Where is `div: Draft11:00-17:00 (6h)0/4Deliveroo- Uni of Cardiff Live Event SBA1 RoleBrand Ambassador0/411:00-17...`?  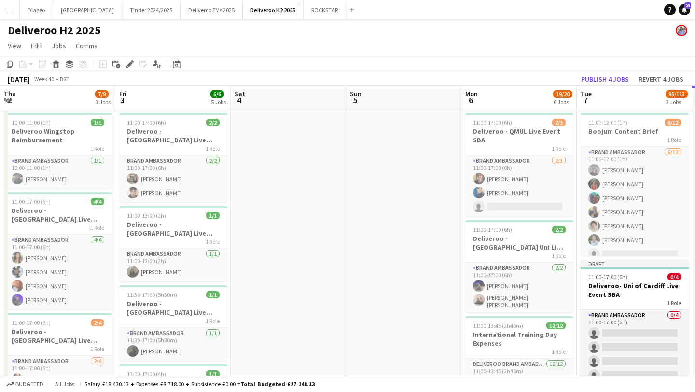 div: Draft11:00-17:00 (6h)0/4Deliveroo- Uni of Cardiff Live Event SBA1 RoleBrand Ambassador0/411:00-17... is located at coordinates (635, 322).